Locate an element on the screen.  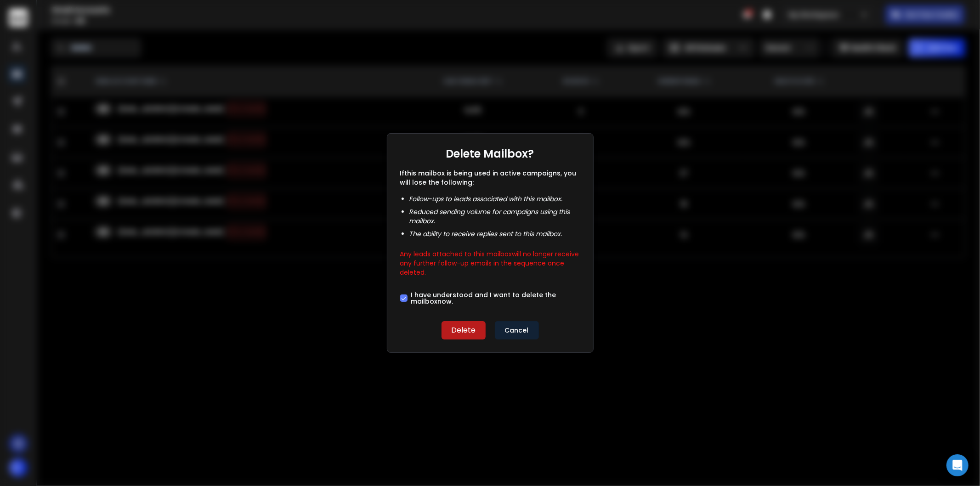
button: Delete is located at coordinates (464, 331).